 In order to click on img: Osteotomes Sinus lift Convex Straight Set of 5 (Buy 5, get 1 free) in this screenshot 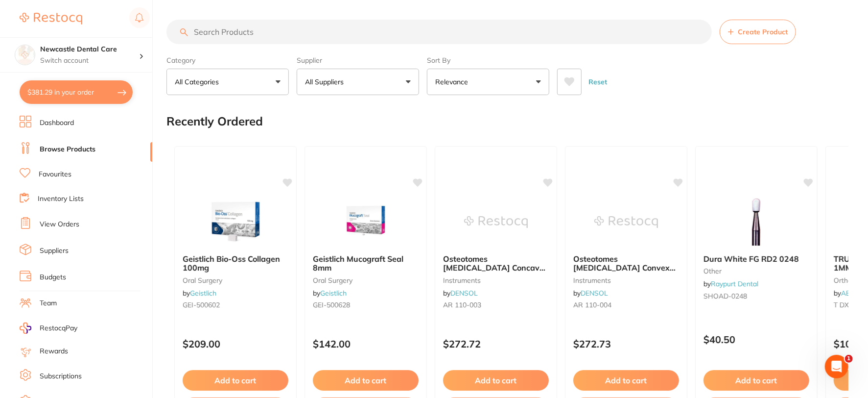, I will do `click(626, 222)`.